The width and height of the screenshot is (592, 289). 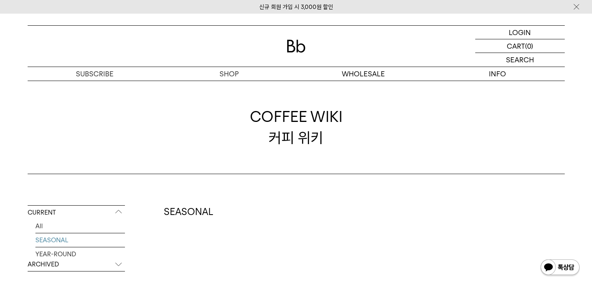 What do you see at coordinates (516, 46) in the screenshot?
I see `p: CART` at bounding box center [516, 46].